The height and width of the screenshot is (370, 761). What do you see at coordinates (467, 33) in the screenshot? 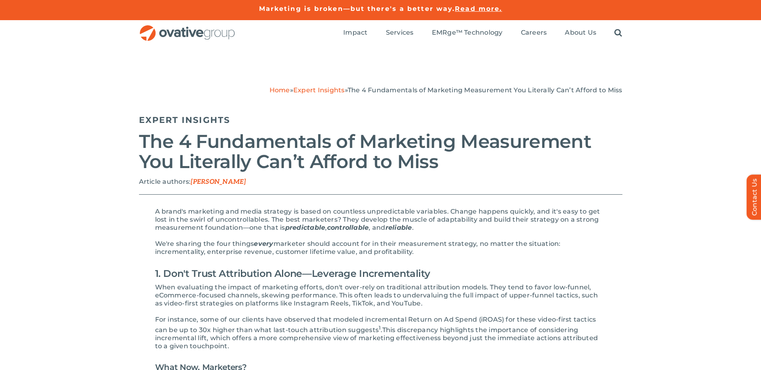
I see `a: EMRge™ Technology` at bounding box center [467, 33].